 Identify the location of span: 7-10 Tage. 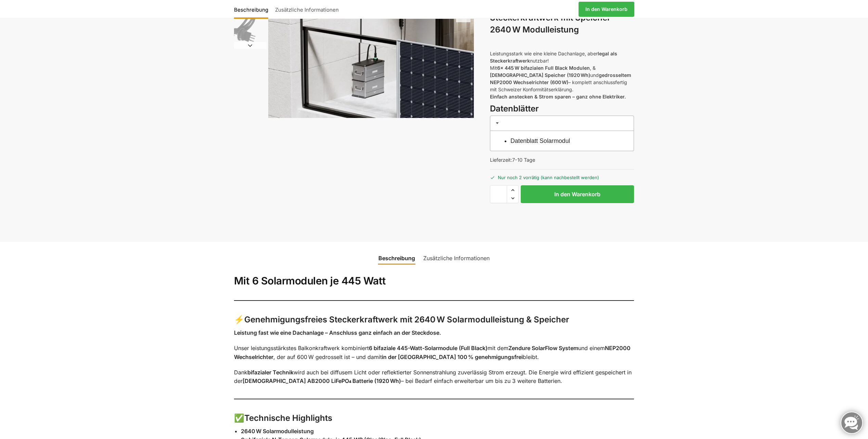
(523, 159).